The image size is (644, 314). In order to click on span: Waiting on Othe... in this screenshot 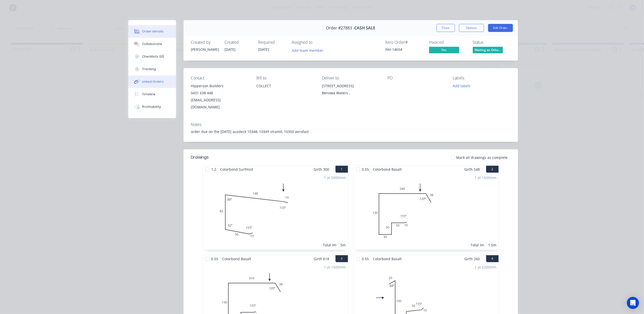, I will do `click(488, 50)`.